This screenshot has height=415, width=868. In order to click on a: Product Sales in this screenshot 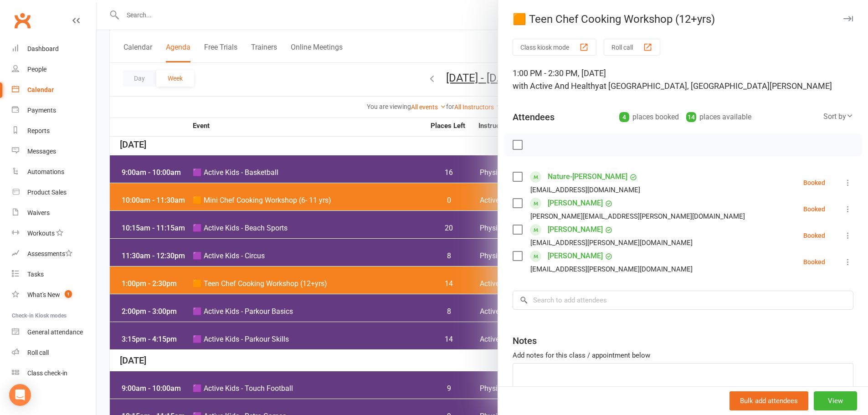, I will do `click(54, 192)`.